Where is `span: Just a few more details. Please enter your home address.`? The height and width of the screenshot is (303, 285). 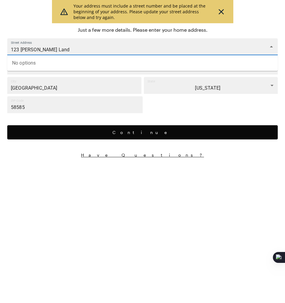 span: Just a few more details. Please enter your home address. is located at coordinates (142, 30).